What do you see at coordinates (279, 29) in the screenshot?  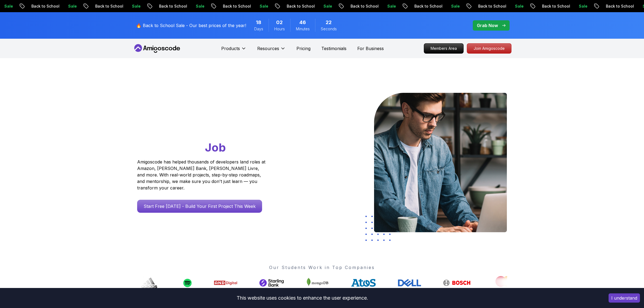 I see `span: Hours` at bounding box center [279, 29].